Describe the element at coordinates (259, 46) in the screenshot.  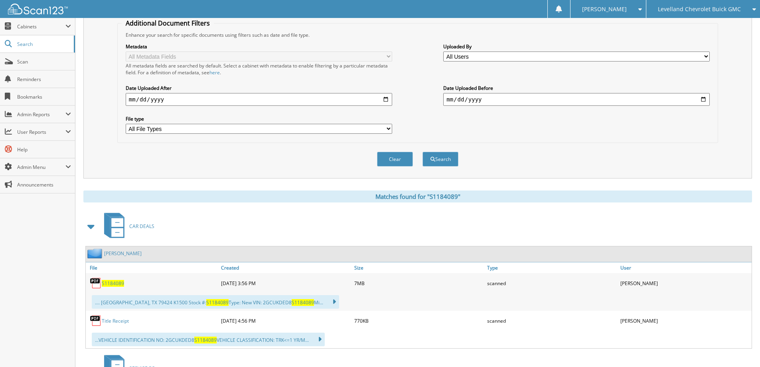
I see `label: Metadata` at that location.